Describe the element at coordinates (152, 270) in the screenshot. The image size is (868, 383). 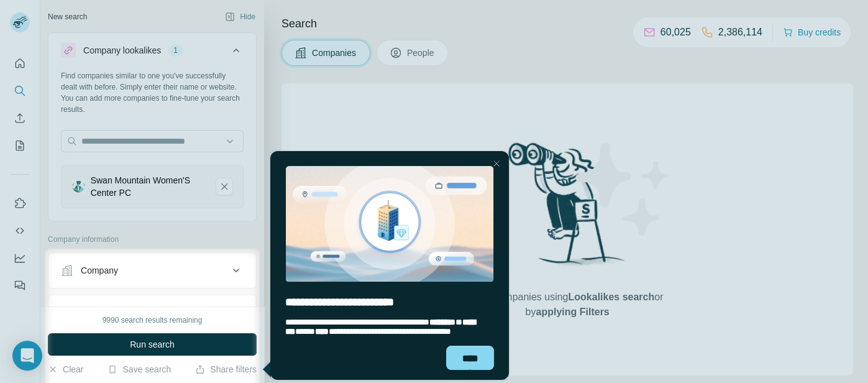
I see `button: Company` at that location.